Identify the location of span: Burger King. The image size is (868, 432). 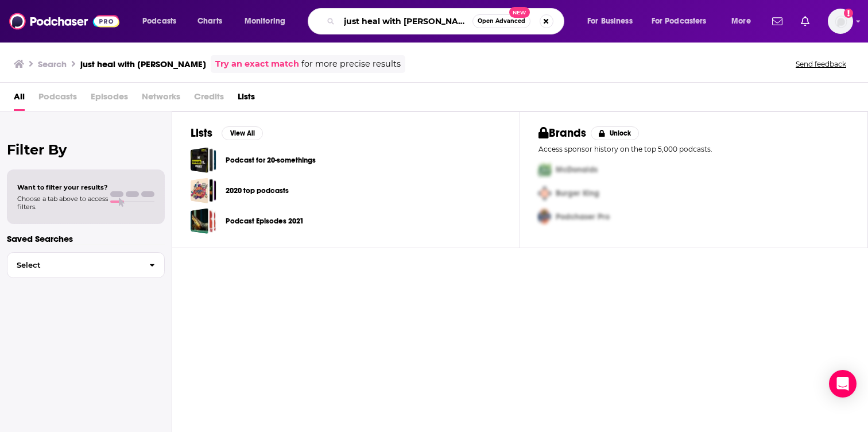
(578, 193).